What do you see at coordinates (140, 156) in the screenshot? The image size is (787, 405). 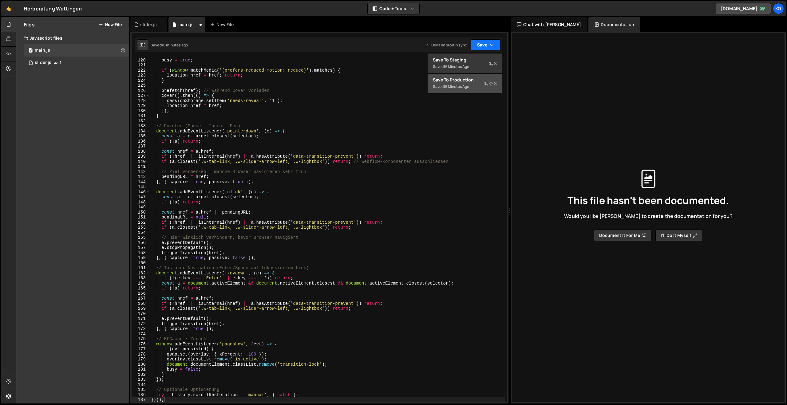 I see `div: 139` at bounding box center [140, 156].